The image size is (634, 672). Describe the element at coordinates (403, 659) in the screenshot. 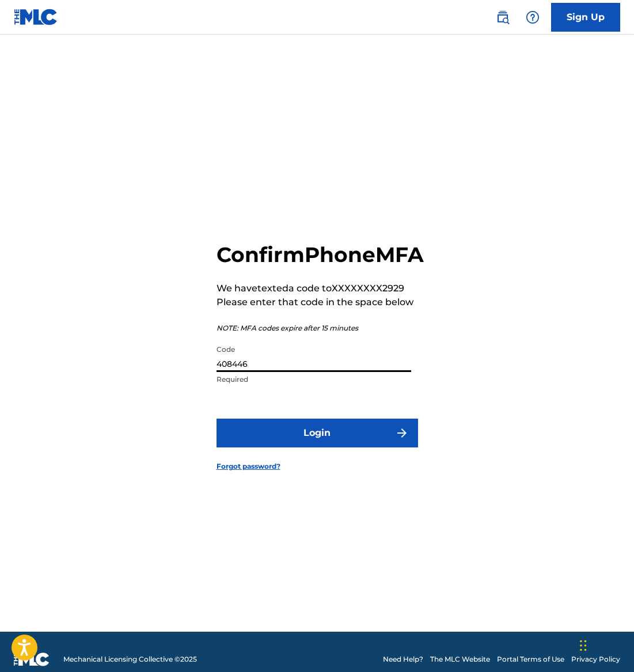

I see `a: Need Help?` at that location.